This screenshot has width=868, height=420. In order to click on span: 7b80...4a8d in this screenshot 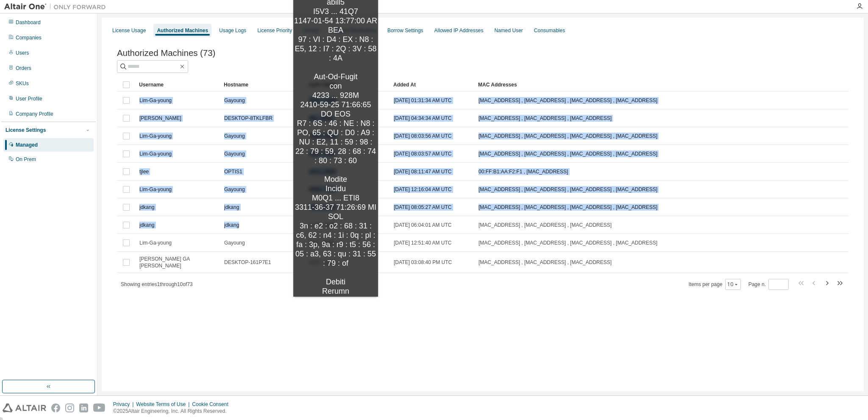, I will do `click(322, 136)`.